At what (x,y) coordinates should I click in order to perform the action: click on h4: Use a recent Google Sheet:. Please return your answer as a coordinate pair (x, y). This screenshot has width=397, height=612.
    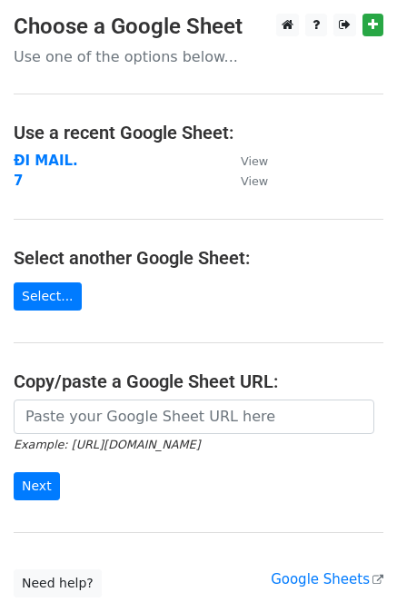
    Looking at the image, I should click on (198, 133).